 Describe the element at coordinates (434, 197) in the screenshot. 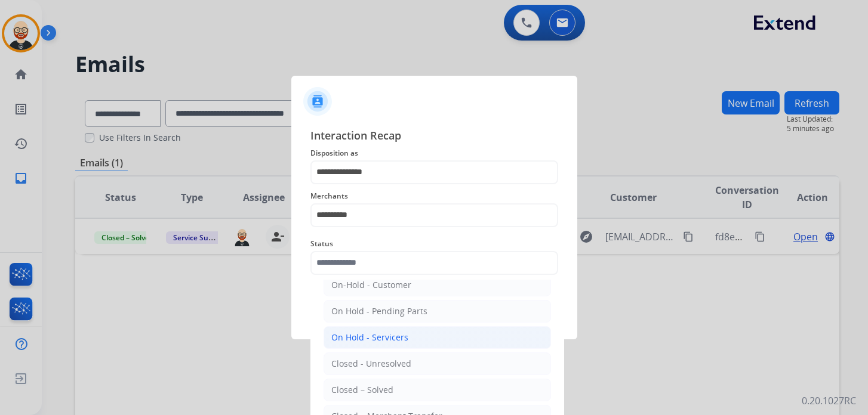

I see `span: Merchants` at that location.